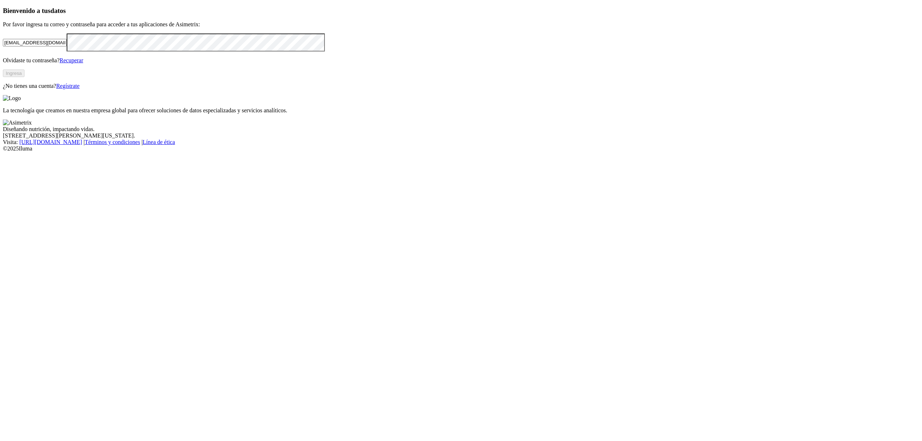 This screenshot has width=922, height=441. Describe the element at coordinates (461, 129) in the screenshot. I see `div: Diseñando nutrición, impactando vidas.` at that location.